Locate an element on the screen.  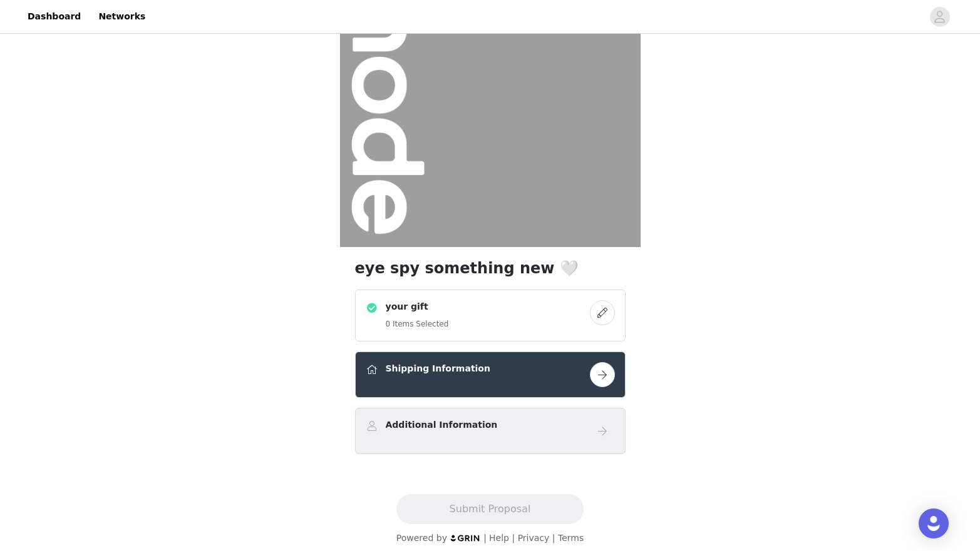
img: logo is located at coordinates (465, 538).